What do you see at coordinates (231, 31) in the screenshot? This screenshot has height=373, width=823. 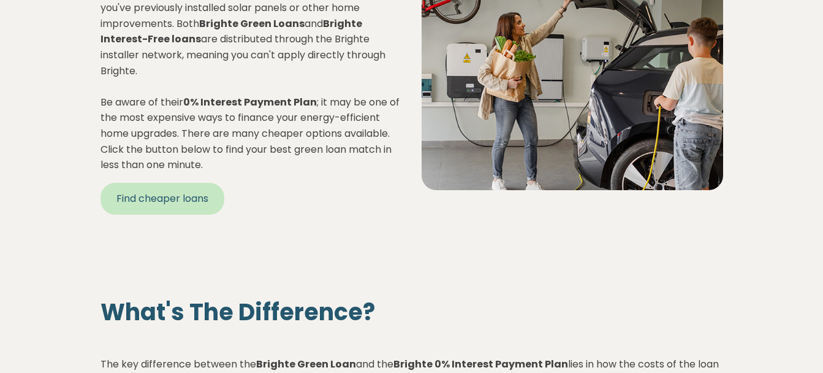 I see `strong: Brighte Interest-Free loans` at bounding box center [231, 31].